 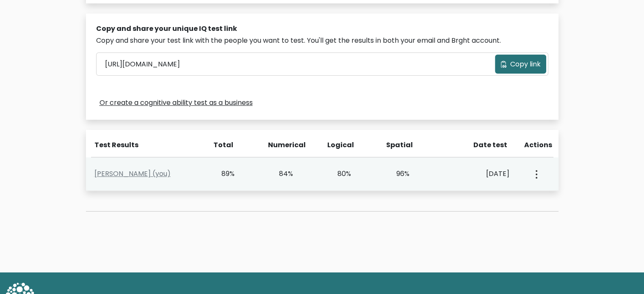 What do you see at coordinates (525, 64) in the screenshot?
I see `span: Copy link` at bounding box center [525, 64].